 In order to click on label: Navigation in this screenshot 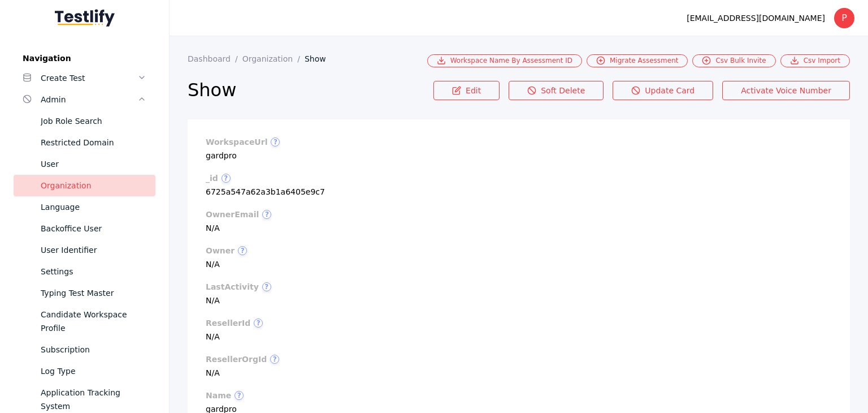, I will do `click(84, 58)`.